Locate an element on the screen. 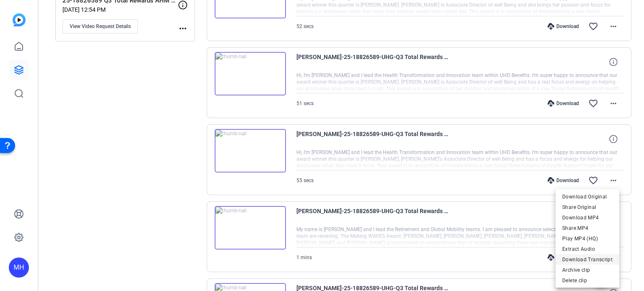 The width and height of the screenshot is (644, 291). span: Download MP4 is located at coordinates (587, 218).